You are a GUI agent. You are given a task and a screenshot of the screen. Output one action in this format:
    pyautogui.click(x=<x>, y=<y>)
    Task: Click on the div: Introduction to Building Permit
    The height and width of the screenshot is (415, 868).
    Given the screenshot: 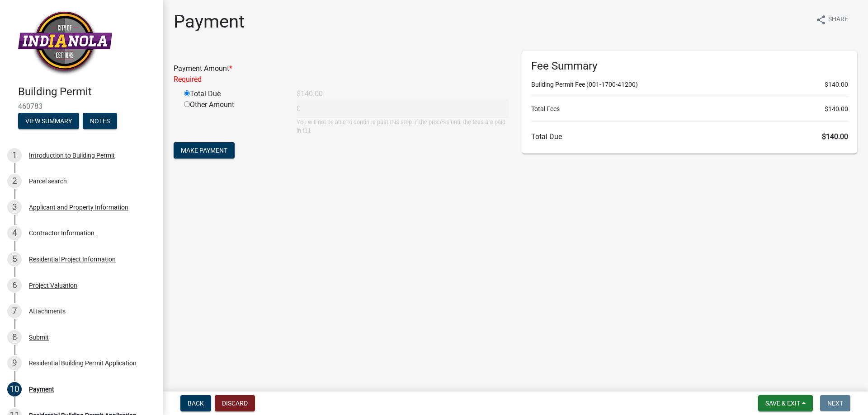 What is the action you would take?
    pyautogui.click(x=72, y=156)
    